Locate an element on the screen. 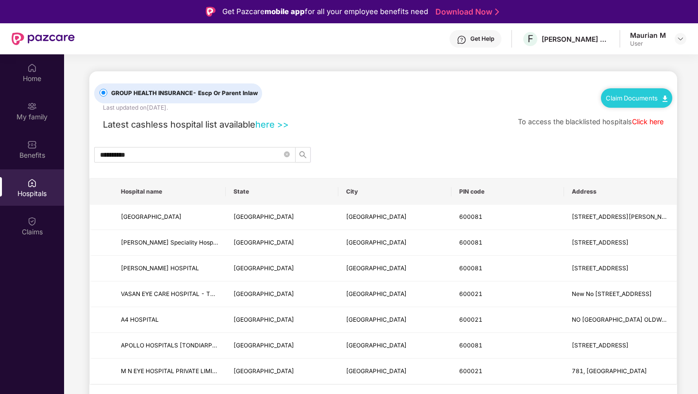 This screenshot has width=698, height=394. td: 645 & 646, Thiruvottiyur High Road is located at coordinates (621, 346).